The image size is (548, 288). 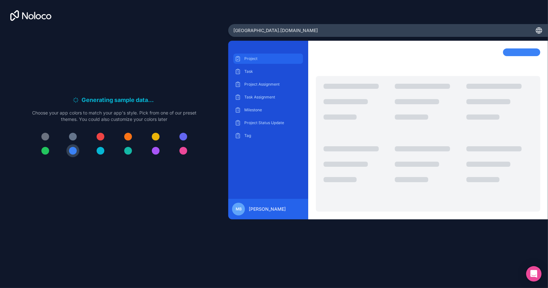 I want to click on div: scrollable content, so click(x=268, y=124).